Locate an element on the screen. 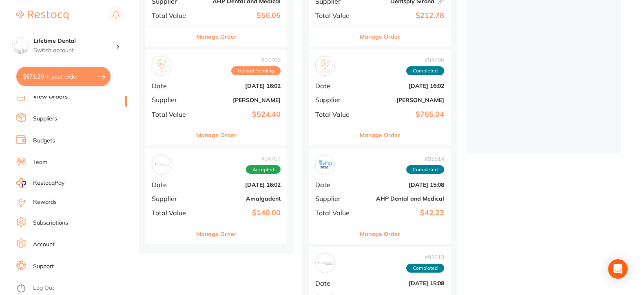 Image resolution: width=644 pixels, height=295 pixels. a: Budgets is located at coordinates (44, 141).